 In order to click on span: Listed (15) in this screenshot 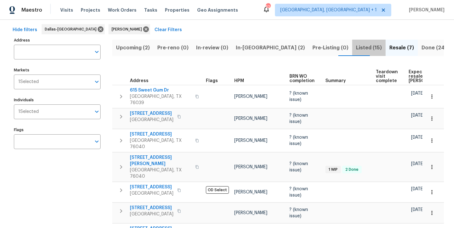, I will do `click(369, 48)`.